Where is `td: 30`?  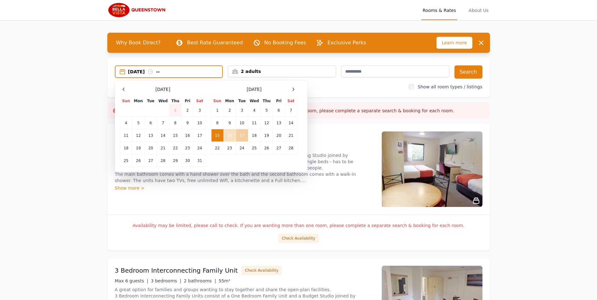 td: 30 is located at coordinates (188, 161).